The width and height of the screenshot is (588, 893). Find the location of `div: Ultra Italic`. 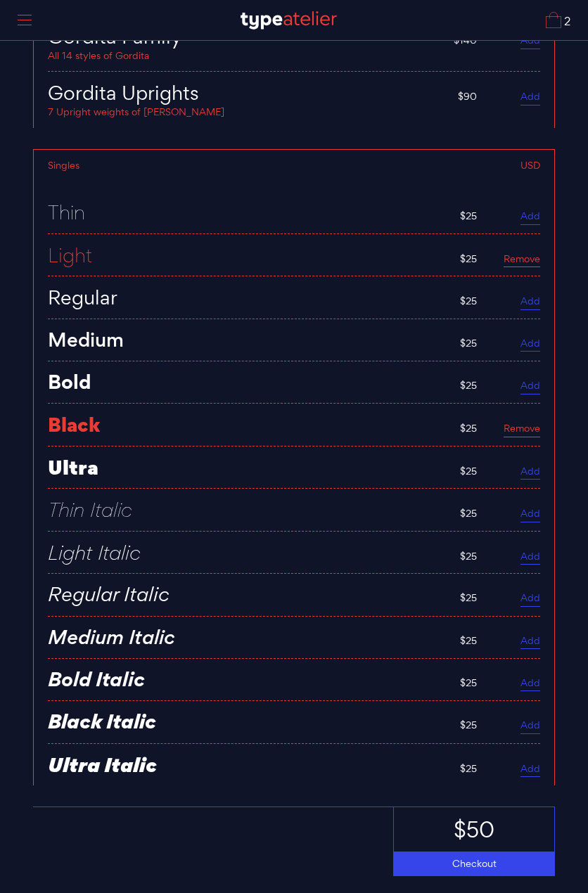

div: Ultra Italic is located at coordinates (247, 764).